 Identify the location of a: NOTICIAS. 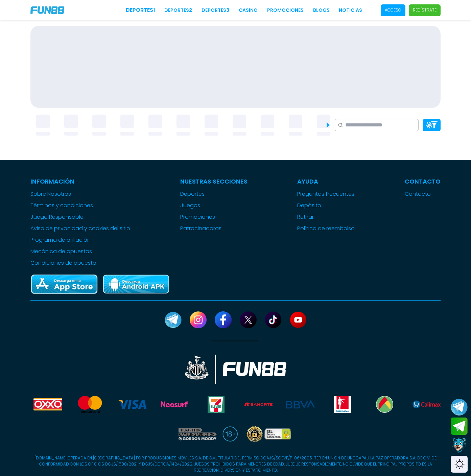
(351, 10).